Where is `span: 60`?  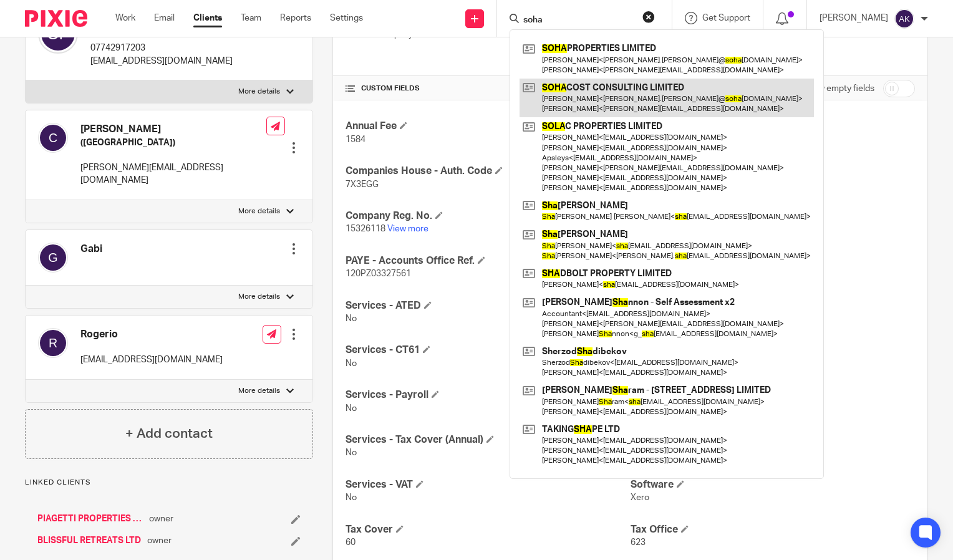 span: 60 is located at coordinates (350, 542).